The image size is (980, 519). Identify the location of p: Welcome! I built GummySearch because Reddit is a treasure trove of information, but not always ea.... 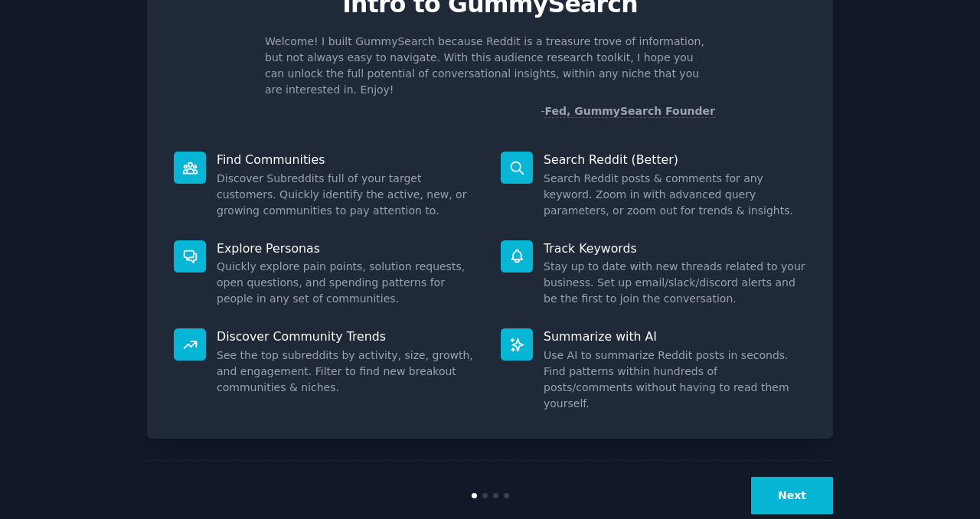
(490, 66).